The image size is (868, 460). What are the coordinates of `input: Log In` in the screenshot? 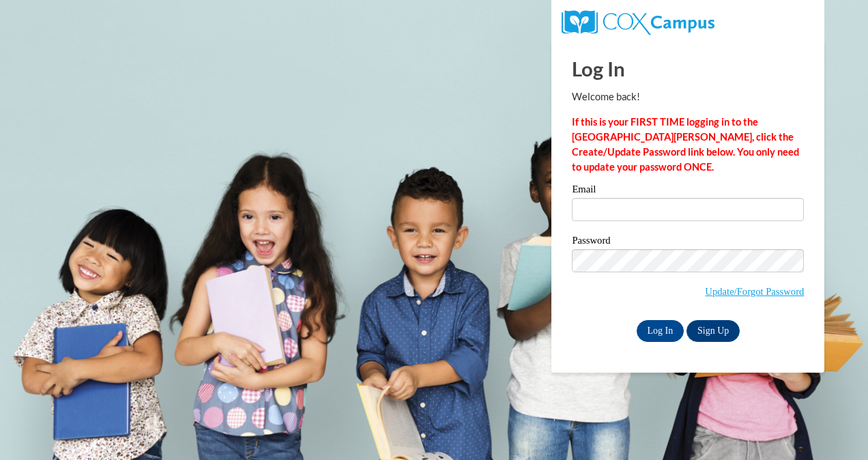 It's located at (661, 331).